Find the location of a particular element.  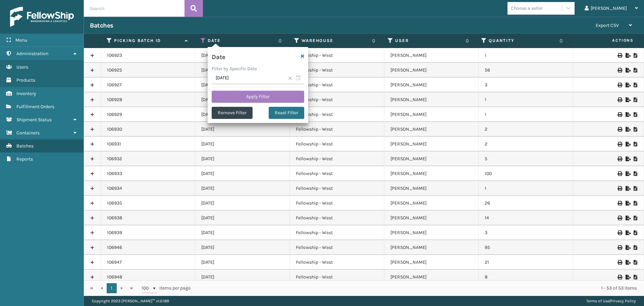

td: 95 is located at coordinates (526, 247).